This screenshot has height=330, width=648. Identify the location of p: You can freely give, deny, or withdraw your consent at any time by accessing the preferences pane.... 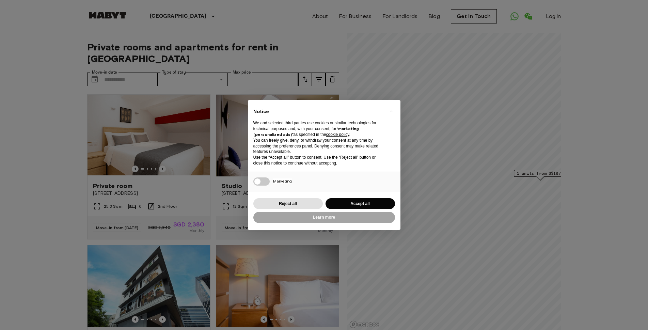
(319, 146).